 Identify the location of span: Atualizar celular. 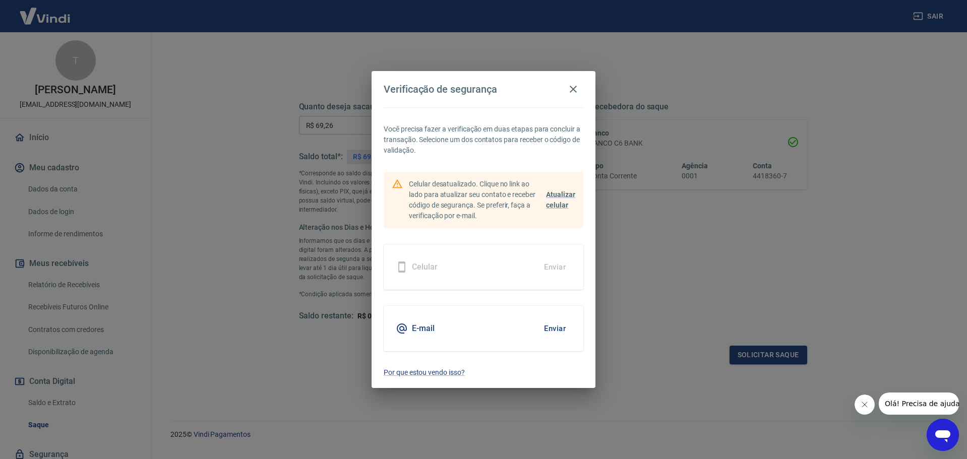
(561, 200).